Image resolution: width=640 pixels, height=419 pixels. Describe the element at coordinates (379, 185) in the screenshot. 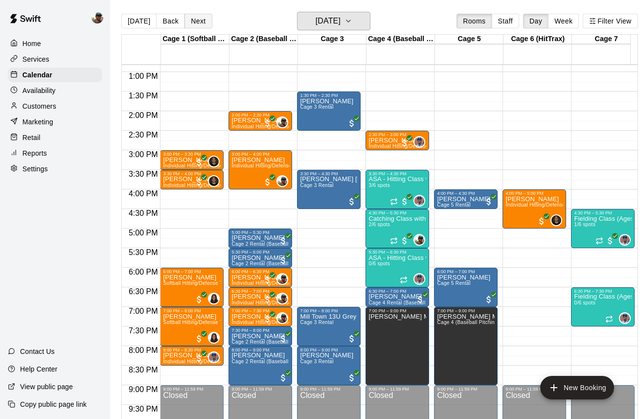

I see `span: 3/6 spots filled` at that location.